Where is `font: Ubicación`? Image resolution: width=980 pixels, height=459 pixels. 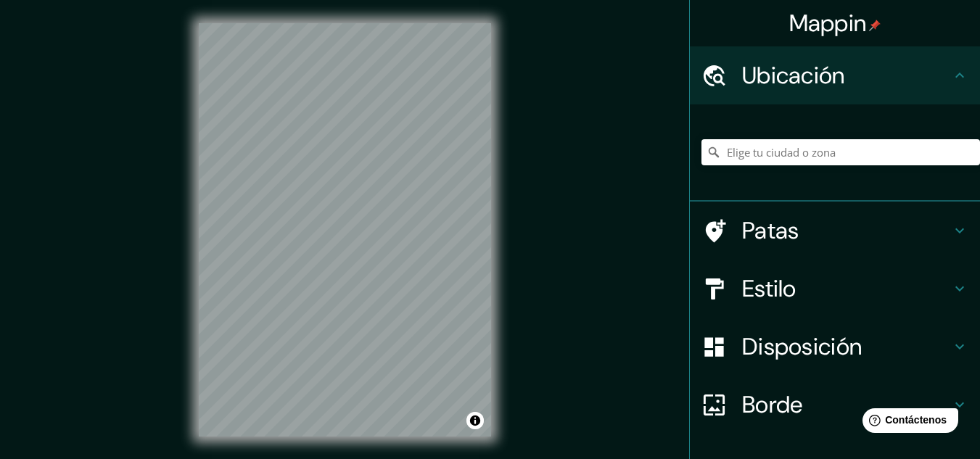
font: Ubicación is located at coordinates (793, 75).